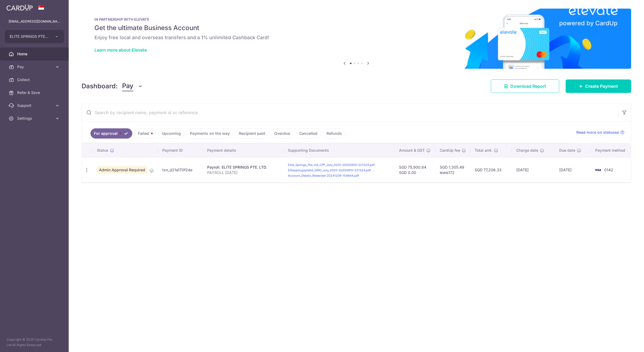 The height and width of the screenshot is (352, 644). Describe the element at coordinates (491, 170) in the screenshot. I see `td: SGD 77,206.33` at that location.